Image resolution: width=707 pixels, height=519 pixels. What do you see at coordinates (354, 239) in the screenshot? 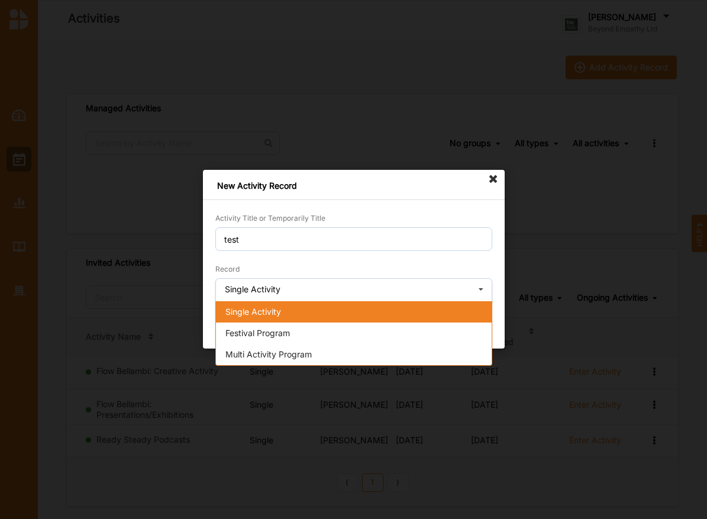
I see `input: Title` at bounding box center [354, 239].